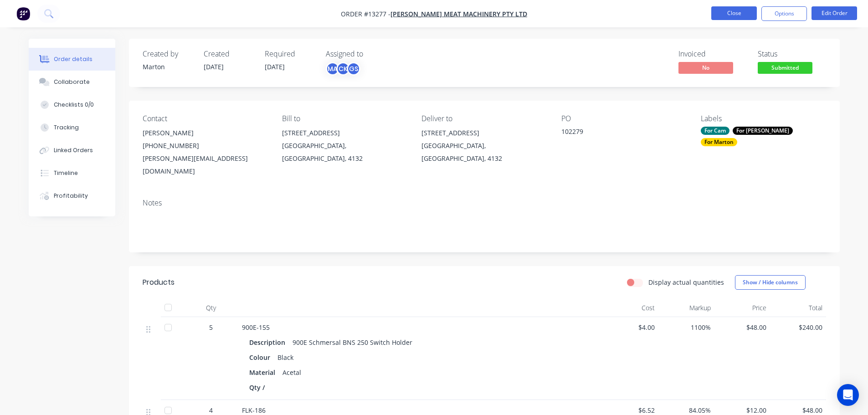 The image size is (868, 415). I want to click on div: 900E Schmersal BNS 250 Switch Holder, so click(352, 342).